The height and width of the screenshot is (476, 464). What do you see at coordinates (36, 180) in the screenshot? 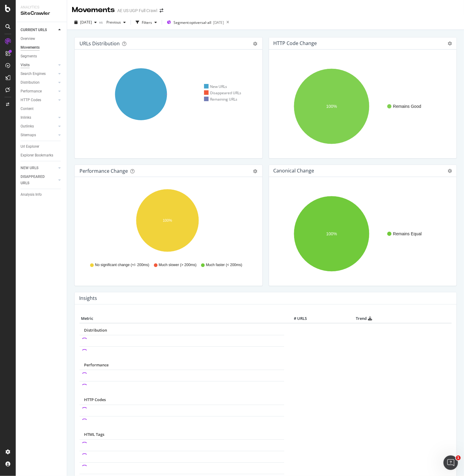
I see `div: DISAPPEARED URLS` at bounding box center [36, 180].